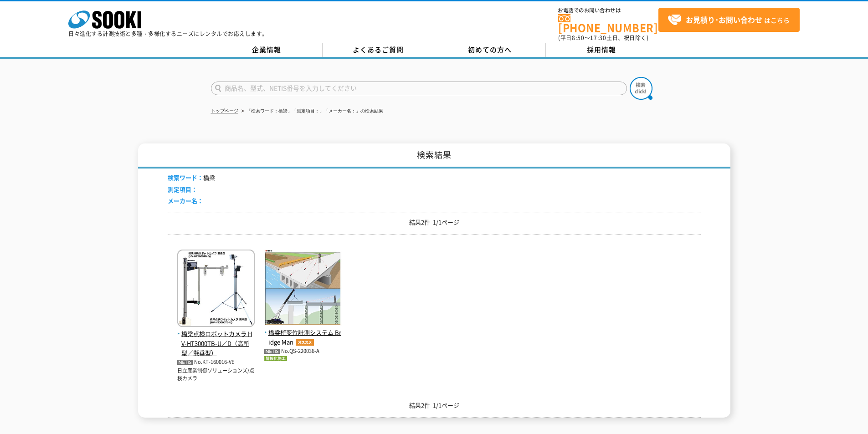 This screenshot has height=434, width=868. Describe the element at coordinates (216, 338) in the screenshot. I see `a: 橋梁点検ロボットカメラ HV-HT3000TB-U／D（高所型／懸垂型）` at that location.